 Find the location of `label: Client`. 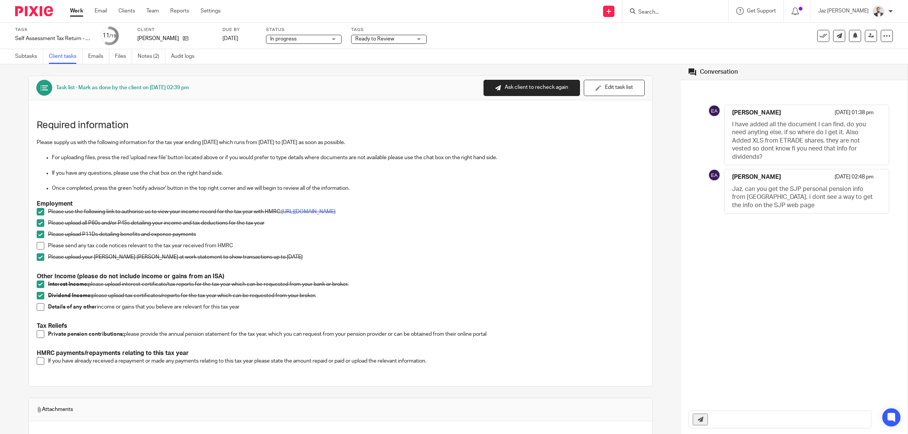

label: Client is located at coordinates (175, 30).